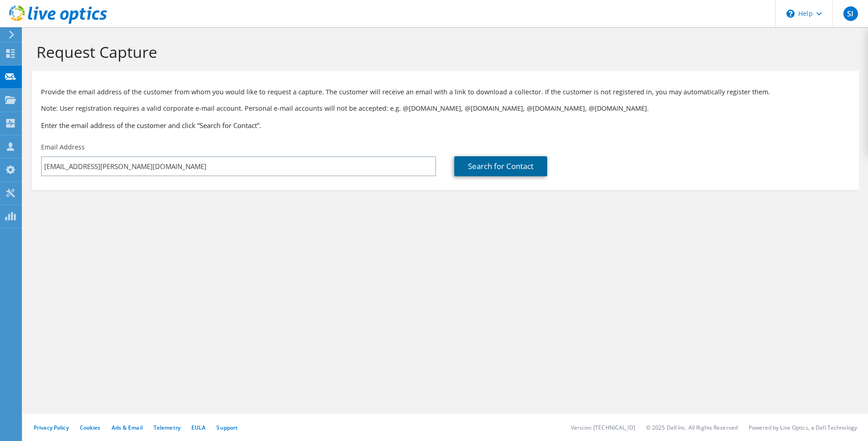 Image resolution: width=868 pixels, height=441 pixels. What do you see at coordinates (691, 428) in the screenshot?
I see `li: © 2025 Dell Inc. All Rights Reserved` at bounding box center [691, 428].